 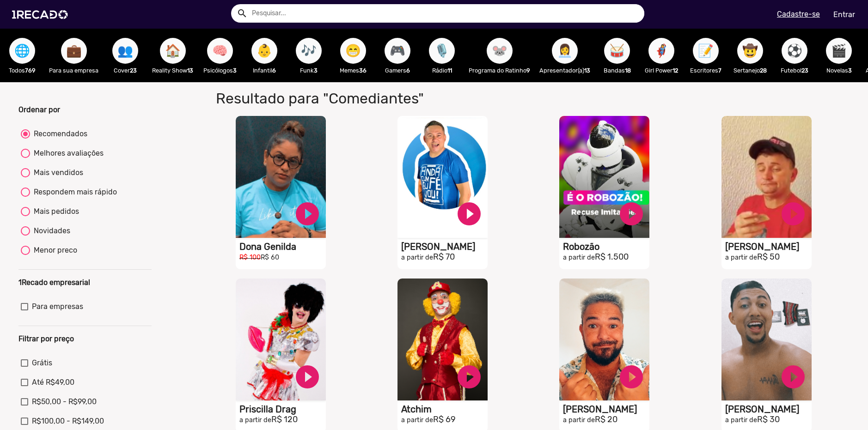 What do you see at coordinates (282, 420) in the screenshot?
I see `h2: R$ 120` at bounding box center [282, 420].